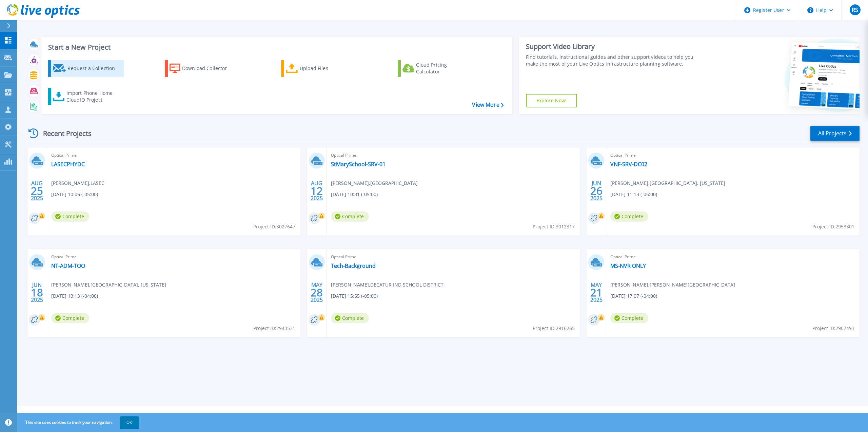 The height and width of the screenshot is (432, 868). I want to click on div: Import Phone Home CloudIQ Project, so click(93, 96).